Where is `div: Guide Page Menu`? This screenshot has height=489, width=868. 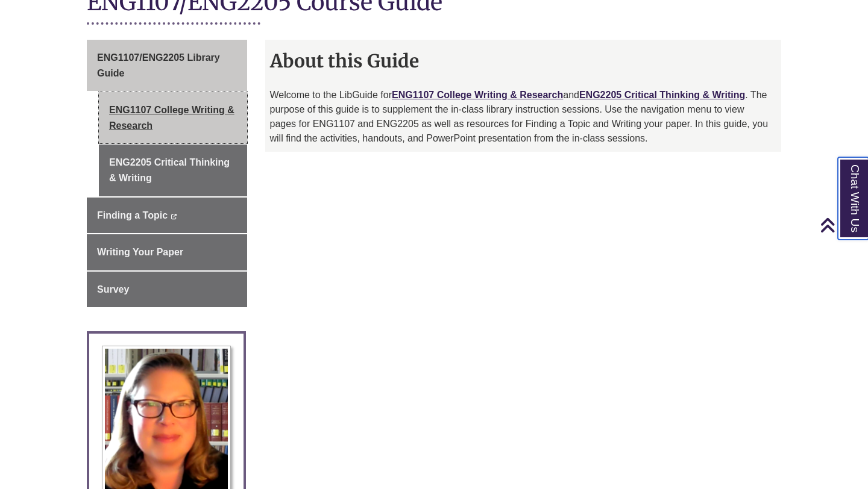 div: Guide Page Menu is located at coordinates (167, 173).